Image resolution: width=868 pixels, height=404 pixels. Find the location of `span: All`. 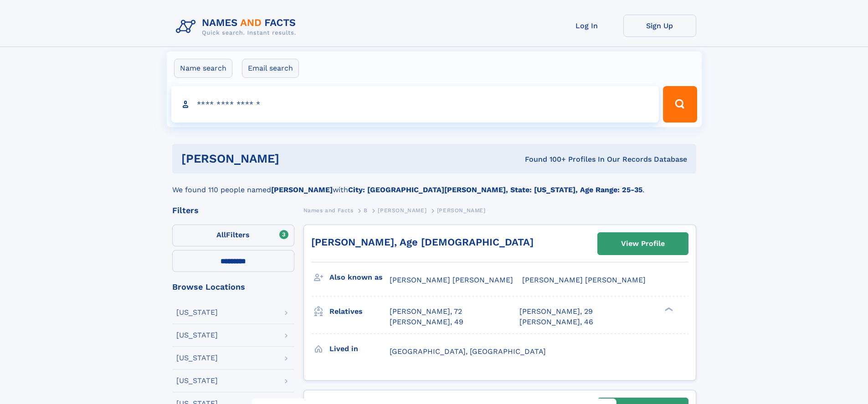

span: All is located at coordinates (221, 234).